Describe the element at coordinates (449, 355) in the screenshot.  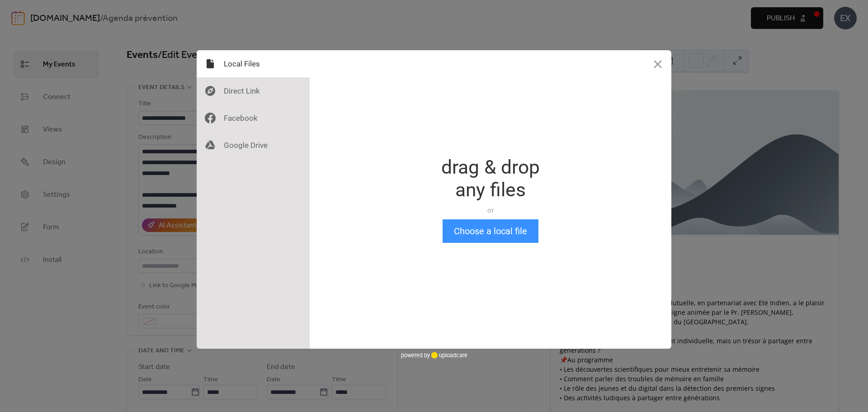
I see `a: uploadcare` at that location.